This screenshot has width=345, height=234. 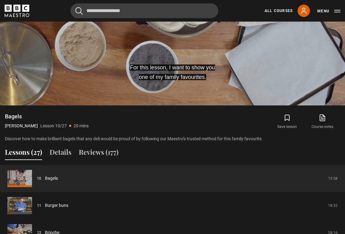 What do you see at coordinates (51, 178) in the screenshot?
I see `a: Bagels` at bounding box center [51, 178].